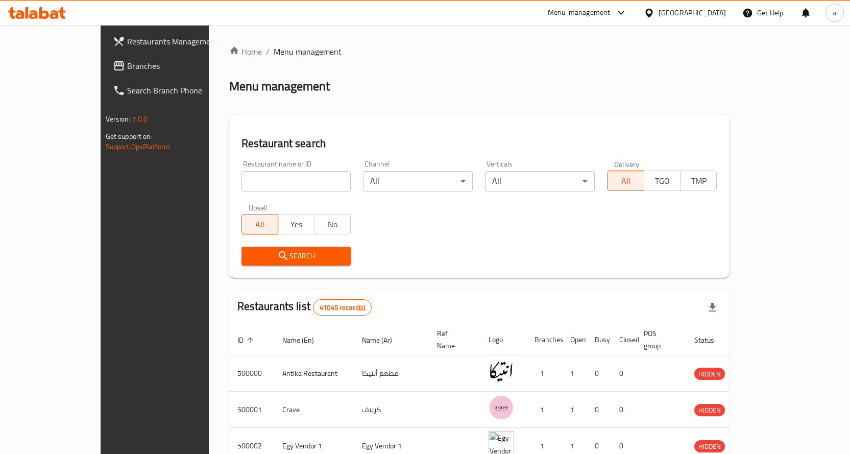 Image resolution: width=850 pixels, height=454 pixels. Describe the element at coordinates (296, 256) in the screenshot. I see `button: Search` at that location.